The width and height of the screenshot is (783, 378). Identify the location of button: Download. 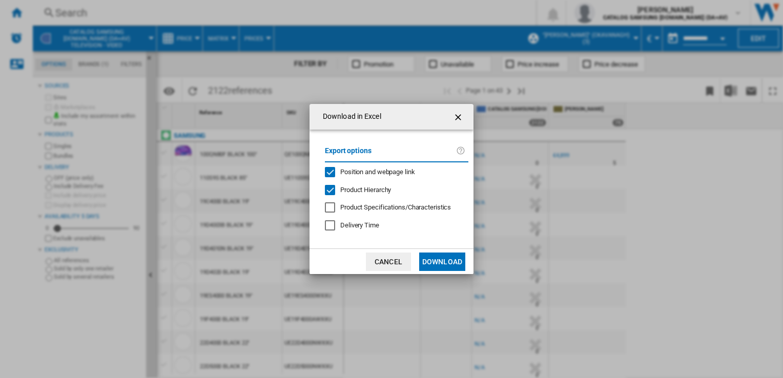
(442, 262).